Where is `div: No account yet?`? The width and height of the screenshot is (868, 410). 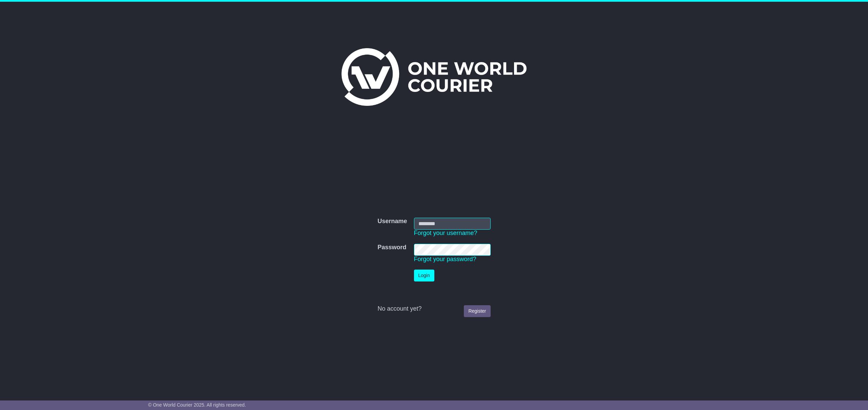 div: No account yet? is located at coordinates (434, 309).